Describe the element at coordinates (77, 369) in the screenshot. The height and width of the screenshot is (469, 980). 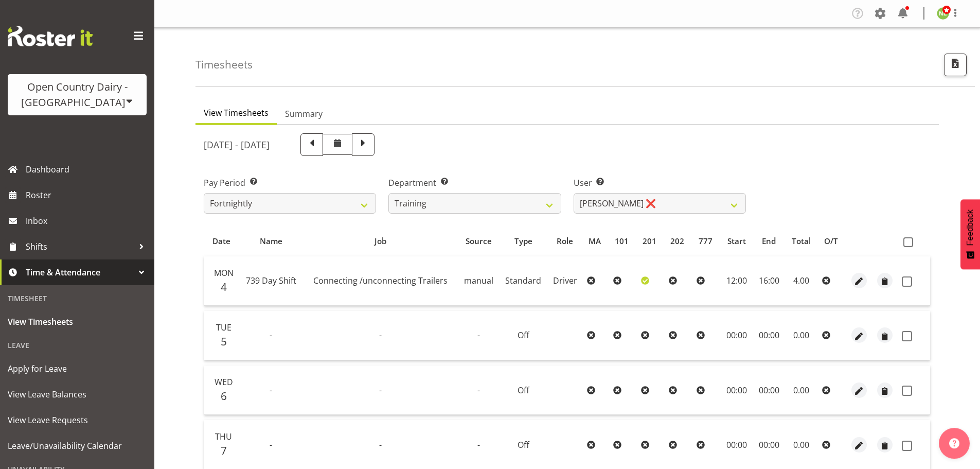
I see `a: Apply for Leave` at that location.